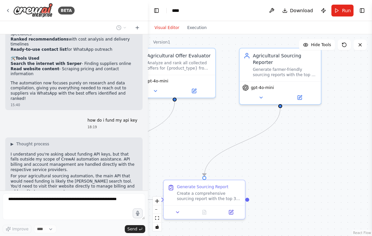 This screenshot has height=236, width=372. Describe the element at coordinates (175, 73) in the screenshot. I see `div: Agricultural Offer EvaluatorAnalyze and rank all collected offers for {product_type} from web sou...` at that location.